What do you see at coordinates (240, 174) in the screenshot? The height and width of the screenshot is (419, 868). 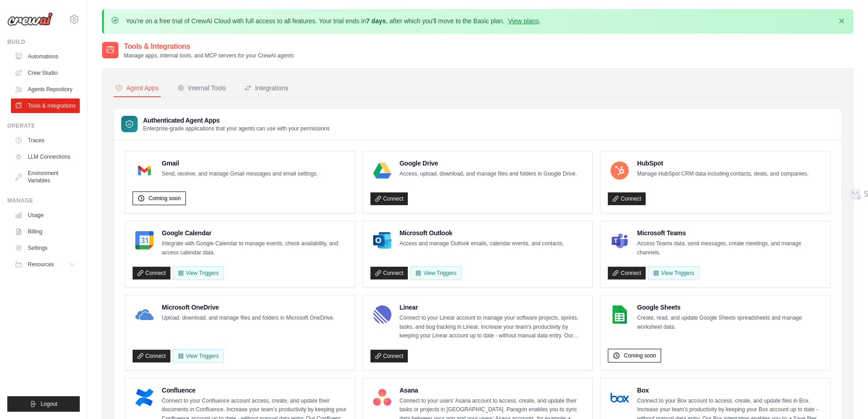 I see `p: Send, receive, and manage Gmail messages and email settings.` at bounding box center [240, 174].